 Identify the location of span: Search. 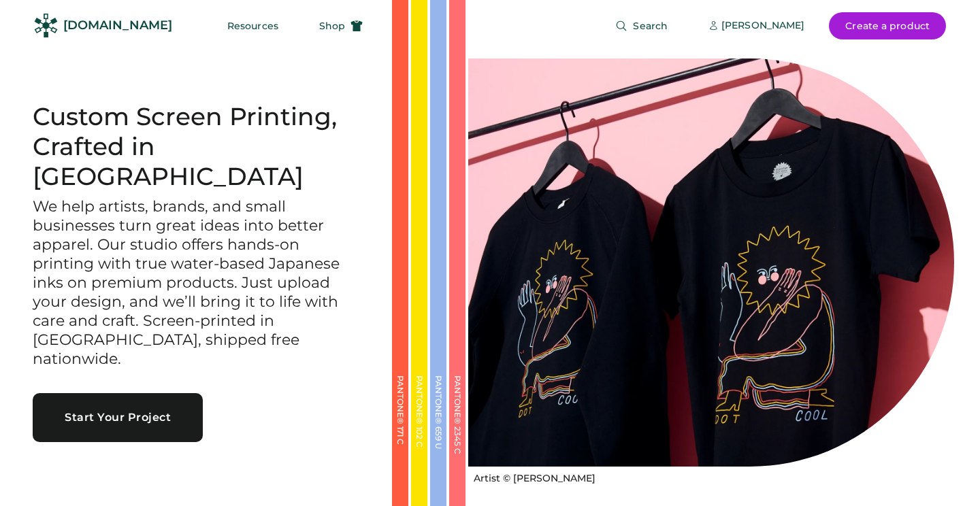
(650, 26).